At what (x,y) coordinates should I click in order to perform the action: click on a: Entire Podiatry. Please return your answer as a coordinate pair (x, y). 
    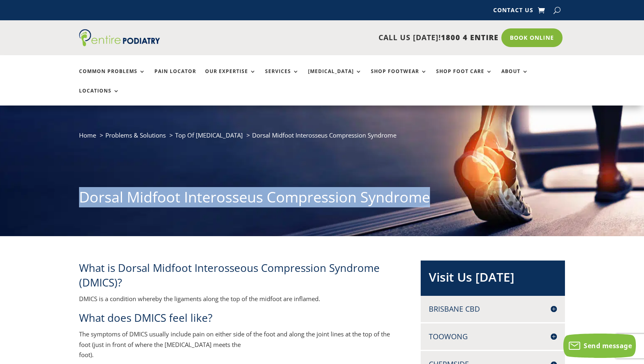
    Looking at the image, I should click on (119, 44).